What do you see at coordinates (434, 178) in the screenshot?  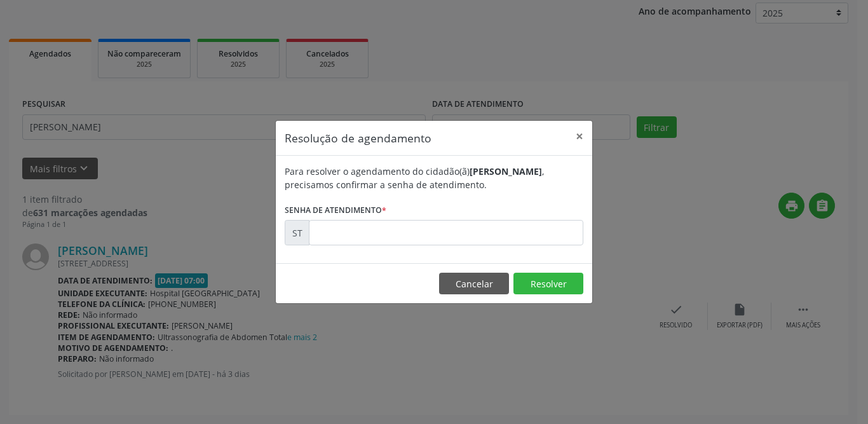 I see `div: Para resolver o agendamento do cidadão(ã) , precisamos confirmar a senha de atendimento.` at bounding box center [434, 178].